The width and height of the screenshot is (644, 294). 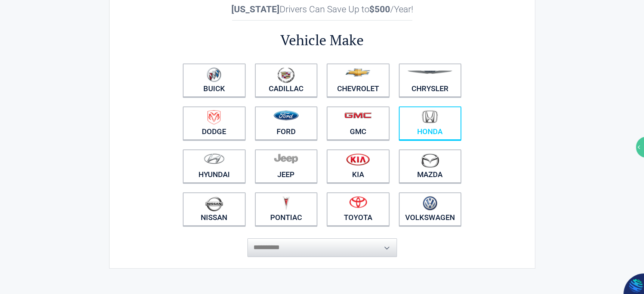 I want to click on img: toyota, so click(x=358, y=202).